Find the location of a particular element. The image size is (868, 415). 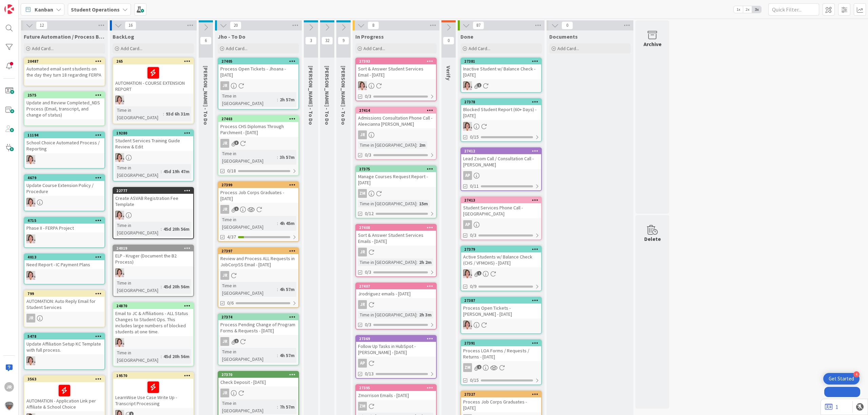

span: 0/11 is located at coordinates (474, 186).